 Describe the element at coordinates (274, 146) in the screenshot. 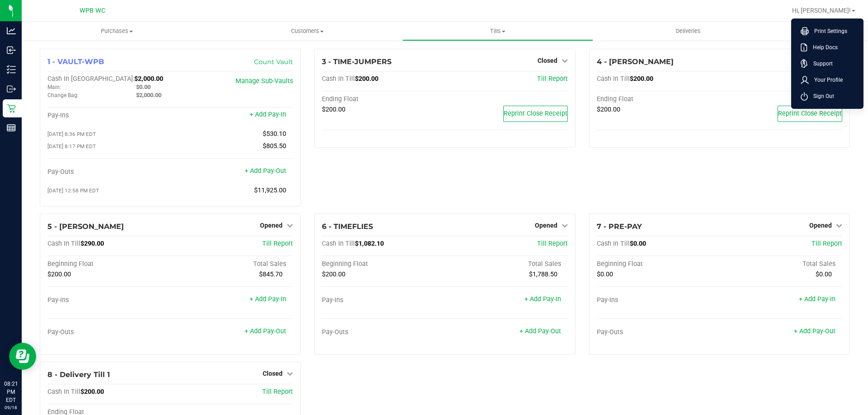

I see `span: $805.50` at that location.